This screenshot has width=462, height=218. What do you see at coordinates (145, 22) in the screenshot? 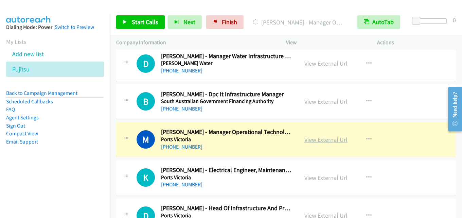
I see `span: Start Calls` at bounding box center [145, 22].